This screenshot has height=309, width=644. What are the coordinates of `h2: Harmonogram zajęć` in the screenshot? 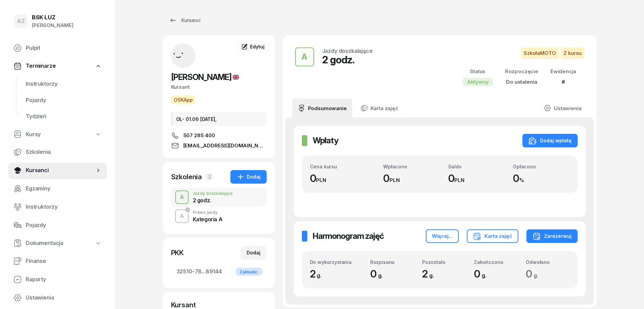 It's located at (348, 236).